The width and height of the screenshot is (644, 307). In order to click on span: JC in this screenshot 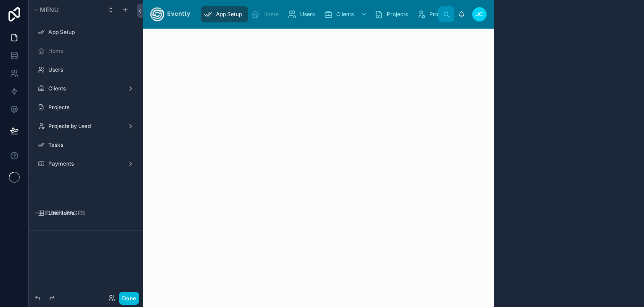, I will do `click(480, 14)`.